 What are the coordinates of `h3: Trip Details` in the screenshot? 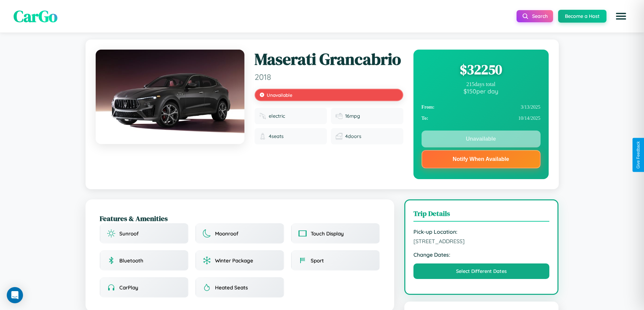 It's located at (481, 215).